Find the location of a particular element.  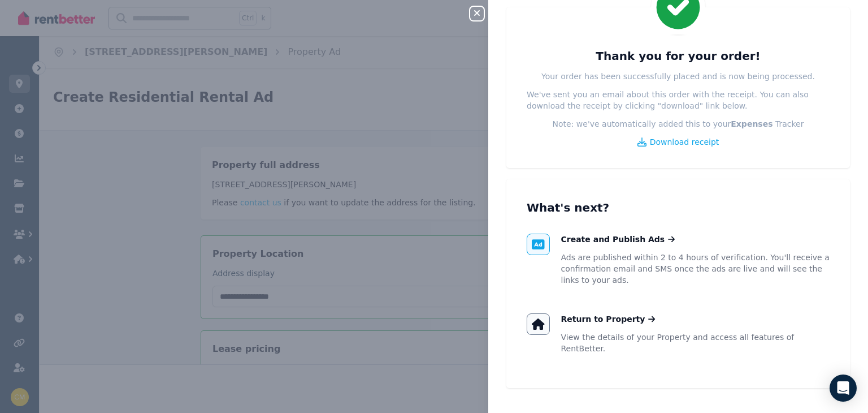

div: Open Intercom Messenger is located at coordinates (843, 388).